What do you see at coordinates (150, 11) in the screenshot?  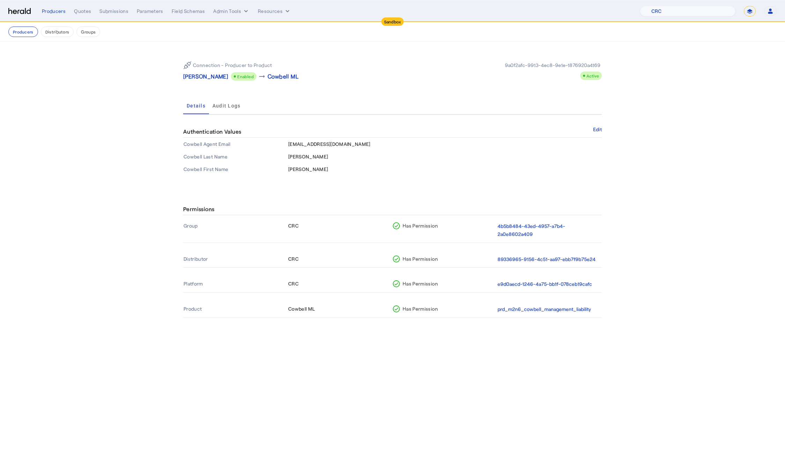 I see `div: Parameters` at bounding box center [150, 11].